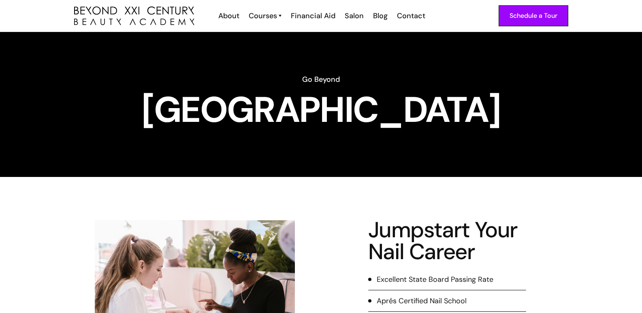 This screenshot has height=313, width=642. I want to click on a: About, so click(228, 16).